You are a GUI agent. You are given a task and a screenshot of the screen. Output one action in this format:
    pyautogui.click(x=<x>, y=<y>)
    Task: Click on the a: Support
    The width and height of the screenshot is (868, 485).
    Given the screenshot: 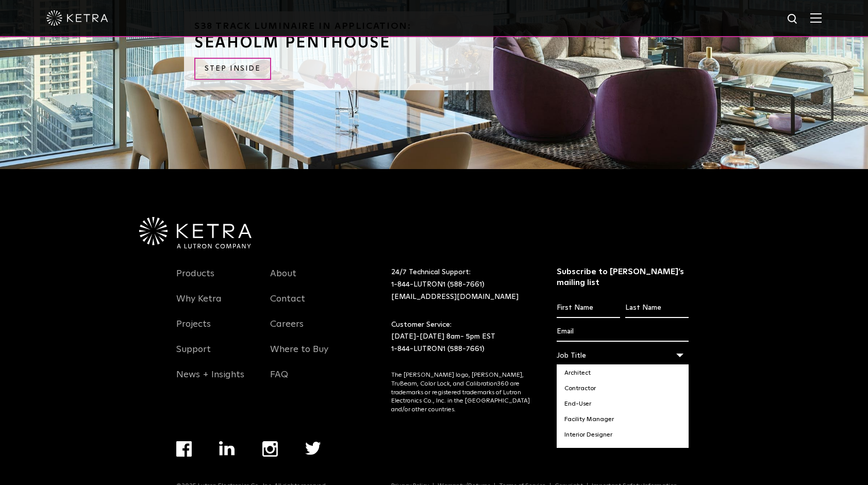 What is the action you would take?
    pyautogui.click(x=194, y=355)
    